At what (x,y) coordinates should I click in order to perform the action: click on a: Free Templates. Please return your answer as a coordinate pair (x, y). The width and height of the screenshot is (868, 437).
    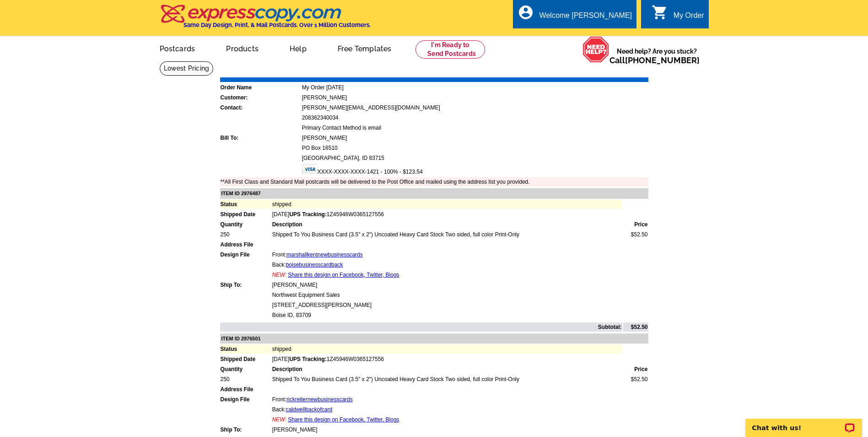
    Looking at the image, I should click on (365, 48).